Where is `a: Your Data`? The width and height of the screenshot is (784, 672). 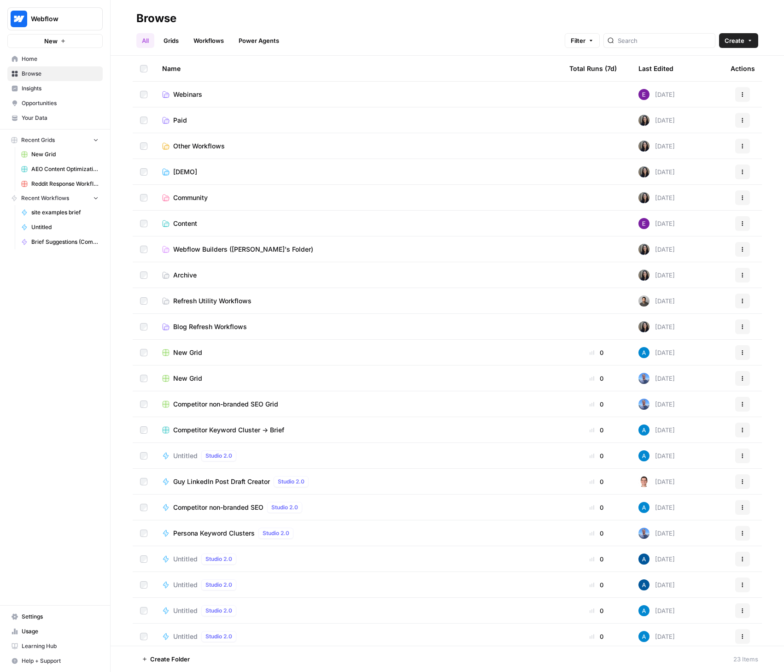 a: Your Data is located at coordinates (55, 118).